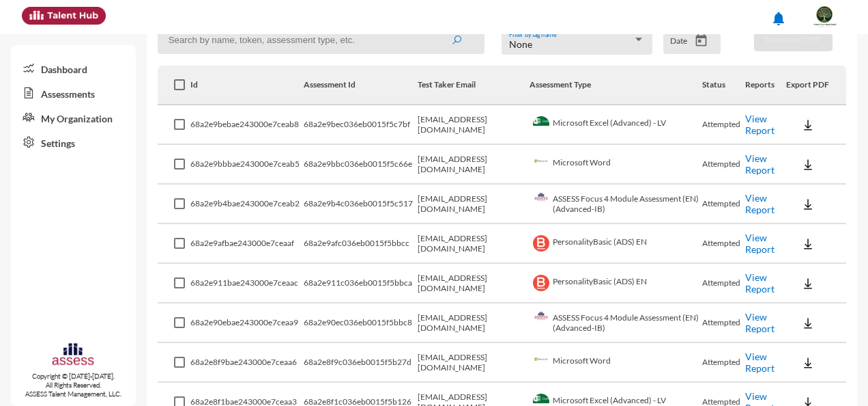 This screenshot has height=406, width=868. Describe the element at coordinates (793, 40) in the screenshot. I see `button: Download PDF` at that location.